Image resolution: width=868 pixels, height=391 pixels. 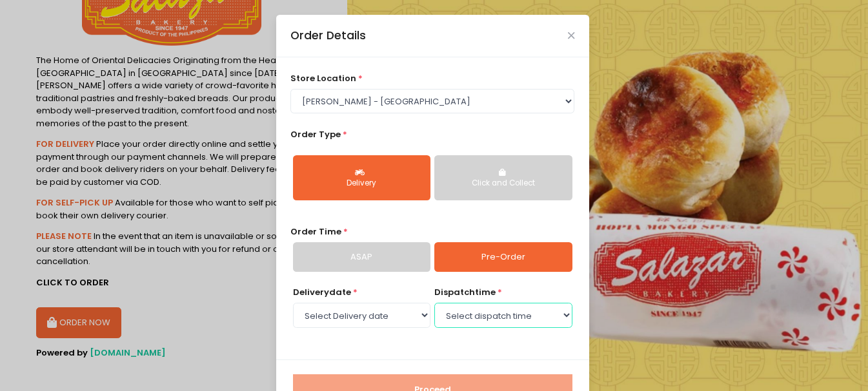 What do you see at coordinates (361, 184) in the screenshot?
I see `div: Delivery` at bounding box center [361, 184].